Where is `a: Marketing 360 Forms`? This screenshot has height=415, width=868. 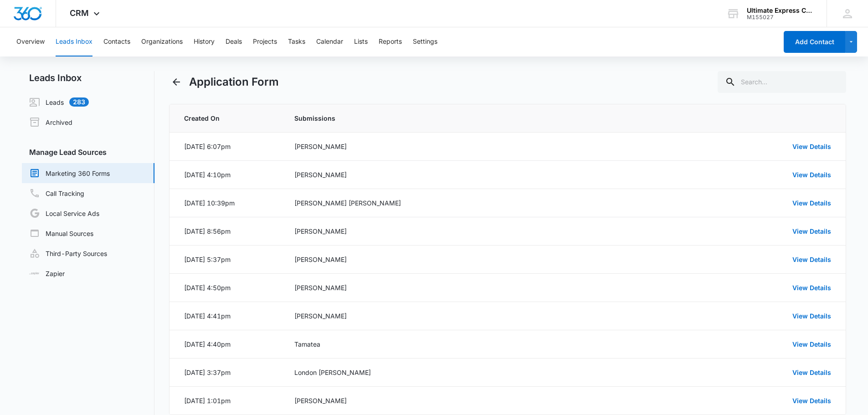
a: Marketing 360 Forms is located at coordinates (69, 173).